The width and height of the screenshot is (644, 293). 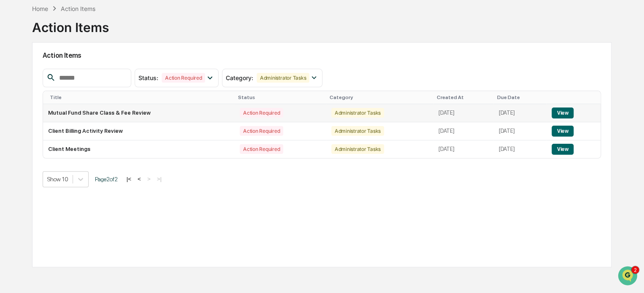 What do you see at coordinates (25, 72) in the screenshot?
I see `img: 8933085812038_c878075ebb4cc5468115_72.jpg` at bounding box center [25, 72].